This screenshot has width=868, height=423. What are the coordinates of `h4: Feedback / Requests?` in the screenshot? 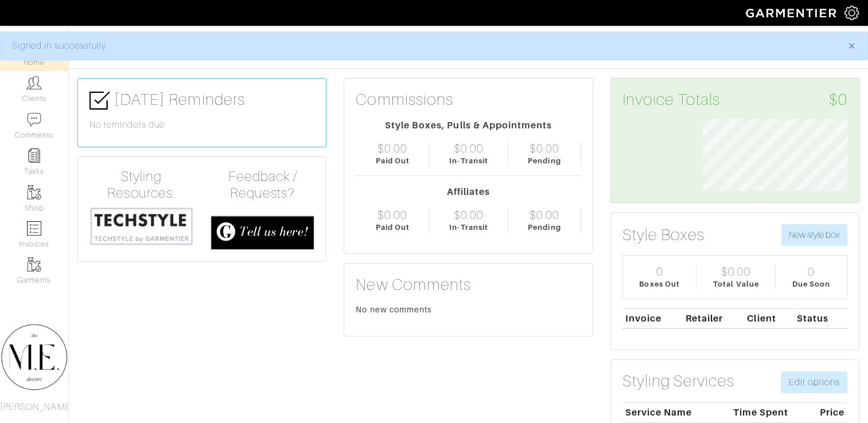 It's located at (262, 185).